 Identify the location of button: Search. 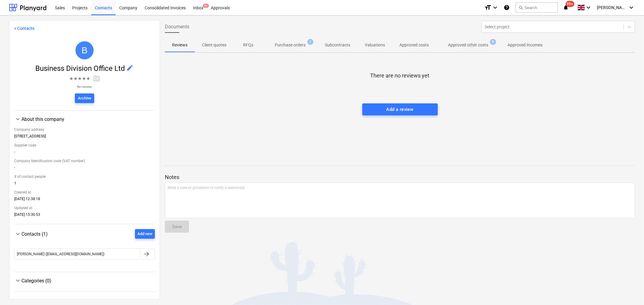
(537, 8).